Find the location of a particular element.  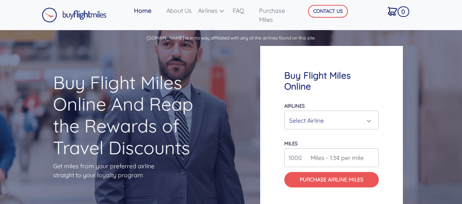

button: Purchase Airline Miles is located at coordinates (332, 180).